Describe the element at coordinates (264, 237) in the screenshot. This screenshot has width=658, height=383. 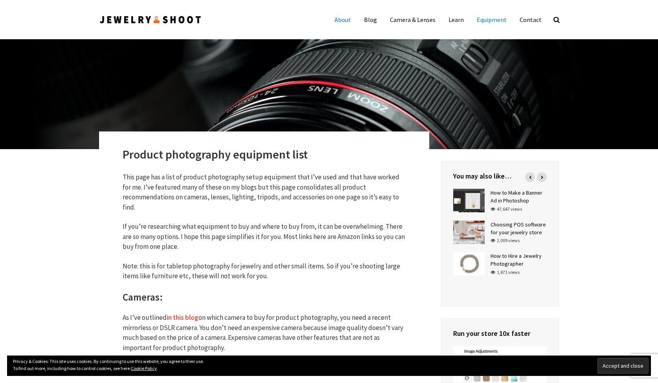
I see `p: If you’re researching what equipment to buy and where to buy from, it can be overwhelming. There ...` at that location.